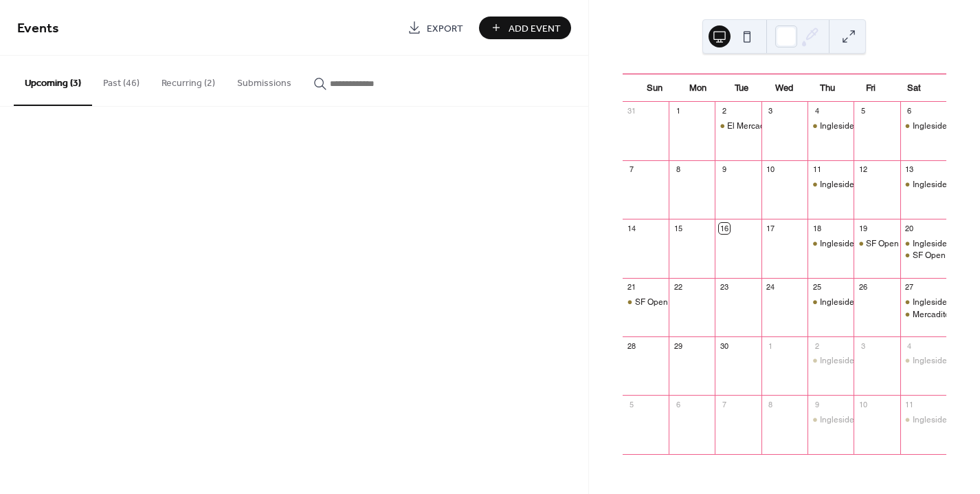 This screenshot has width=980, height=494. I want to click on a: Add Event, so click(525, 27).